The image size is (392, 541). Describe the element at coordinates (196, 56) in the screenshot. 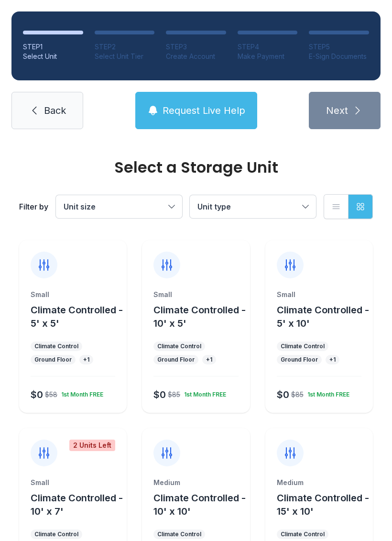

I see `div: Create Account` at that location.